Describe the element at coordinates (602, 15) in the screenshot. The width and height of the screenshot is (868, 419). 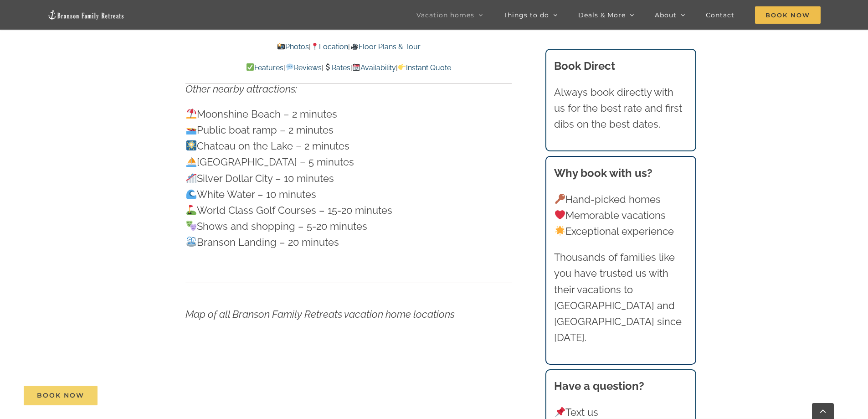
I see `span: Deals & More` at that location.